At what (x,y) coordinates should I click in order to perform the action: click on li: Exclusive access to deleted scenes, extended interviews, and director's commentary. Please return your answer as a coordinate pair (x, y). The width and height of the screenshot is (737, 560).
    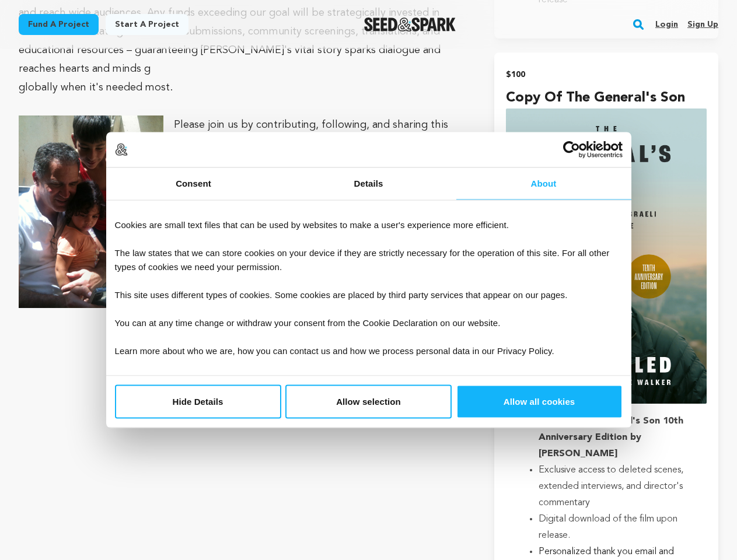
    Looking at the image, I should click on (616, 486).